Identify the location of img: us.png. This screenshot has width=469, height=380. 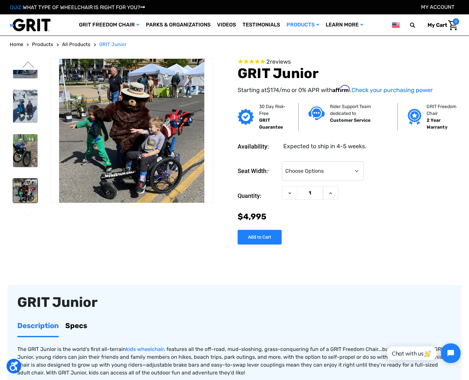
(396, 25).